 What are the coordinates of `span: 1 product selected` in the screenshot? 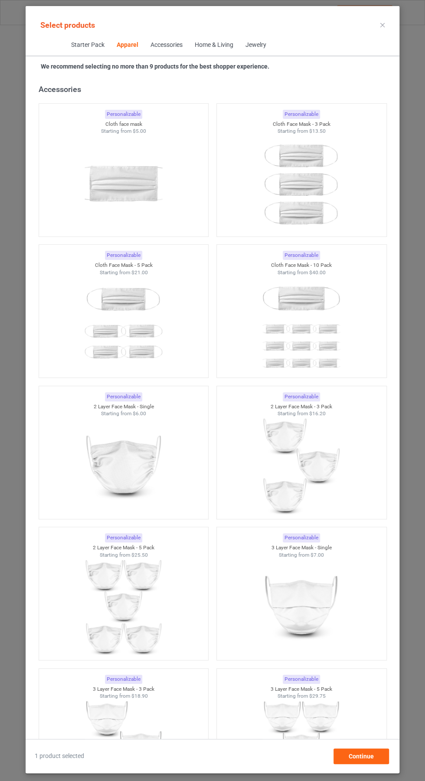 It's located at (59, 756).